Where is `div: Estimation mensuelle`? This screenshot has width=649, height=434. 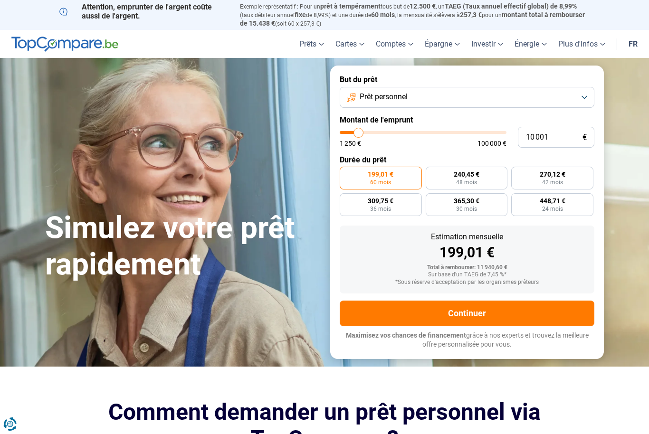 div: Estimation mensuelle is located at coordinates (467, 237).